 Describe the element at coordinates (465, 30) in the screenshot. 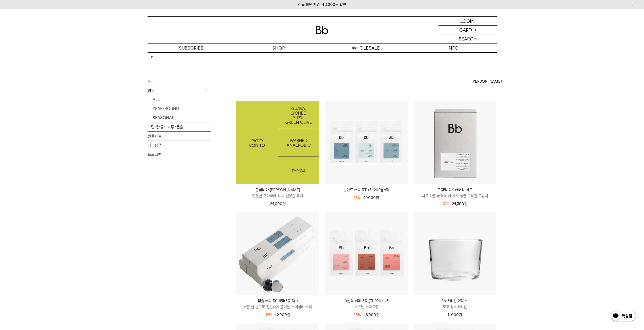

I see `p: CART` at that location.